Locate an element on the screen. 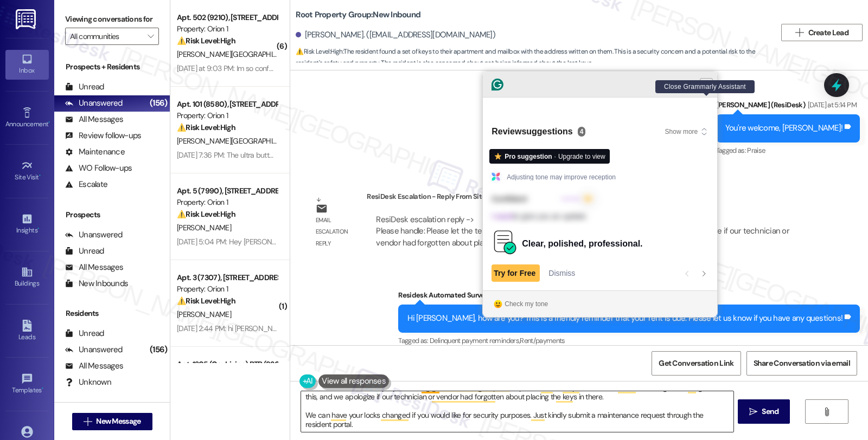  button: Get Conversation Link is located at coordinates (696, 363).